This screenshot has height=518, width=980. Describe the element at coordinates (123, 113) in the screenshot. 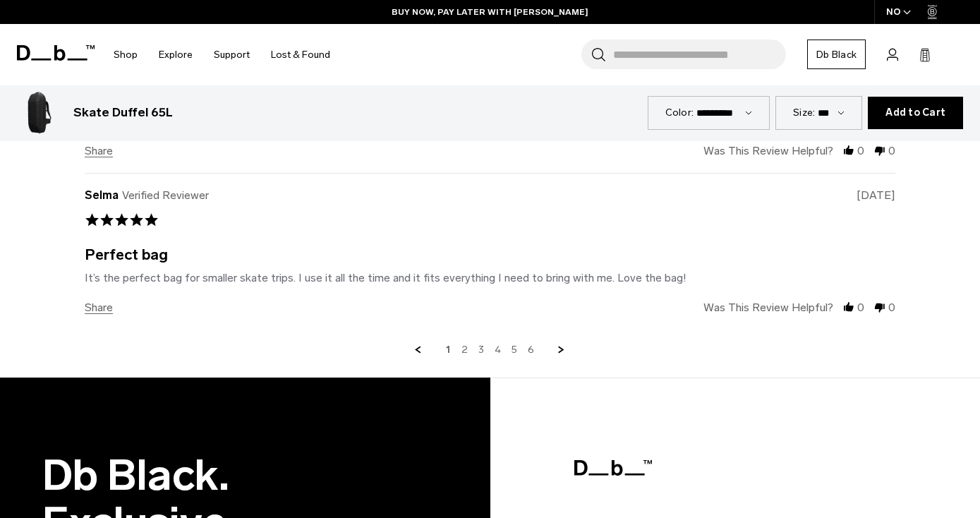

I see `h3: Skate Duffel 65L` at that location.